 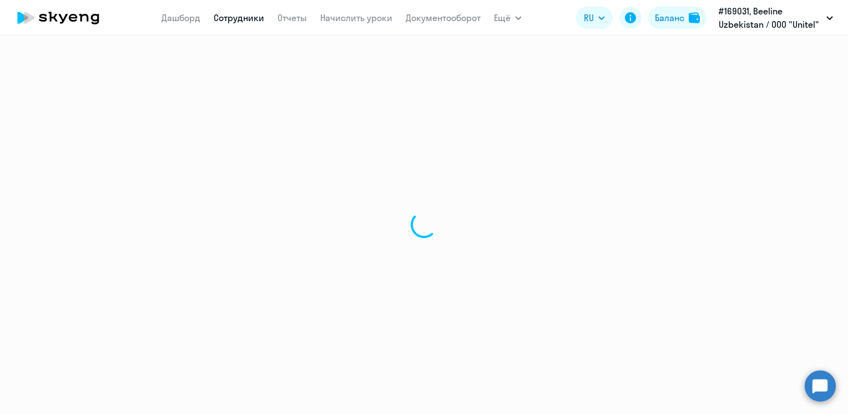 I want to click on img: balance, so click(x=694, y=18).